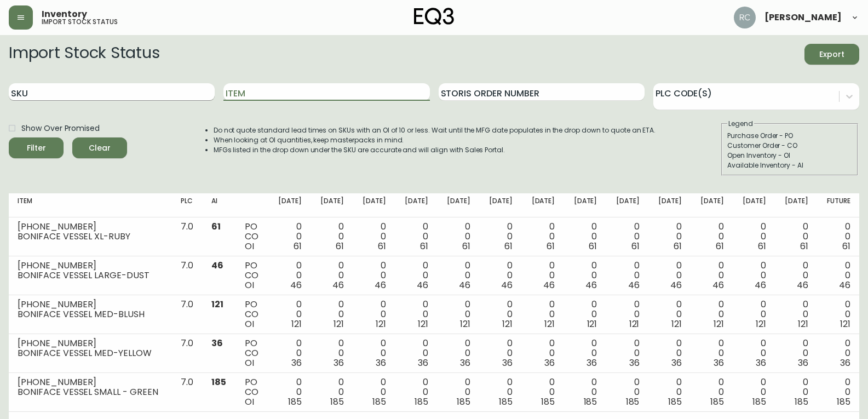 This screenshot has width=868, height=419. What do you see at coordinates (832, 54) in the screenshot?
I see `button: Export` at bounding box center [832, 54].